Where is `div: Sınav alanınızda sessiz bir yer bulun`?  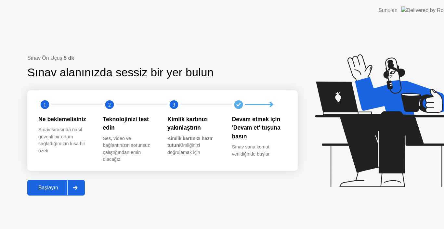 div: Sınav alanınızda sessiz bir yer bulun is located at coordinates (142, 72).